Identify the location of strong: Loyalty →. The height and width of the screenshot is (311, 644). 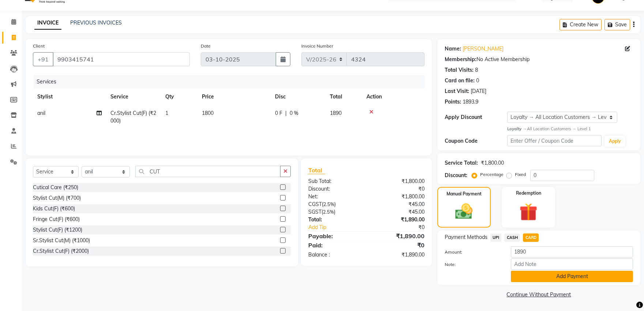
(517, 129).